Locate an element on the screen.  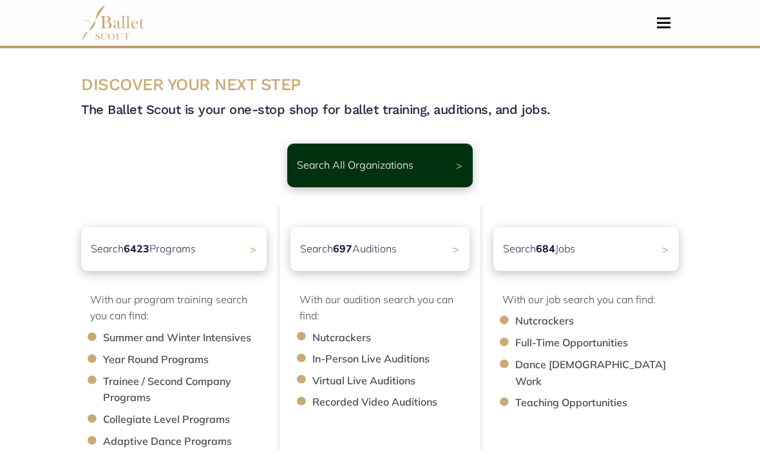
h3: DISCOVER YOUR NEXT STEP is located at coordinates (380, 85).